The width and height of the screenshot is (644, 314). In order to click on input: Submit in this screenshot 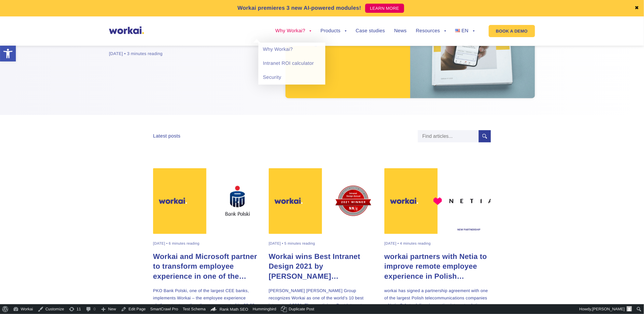, I will do `click(485, 136)`.